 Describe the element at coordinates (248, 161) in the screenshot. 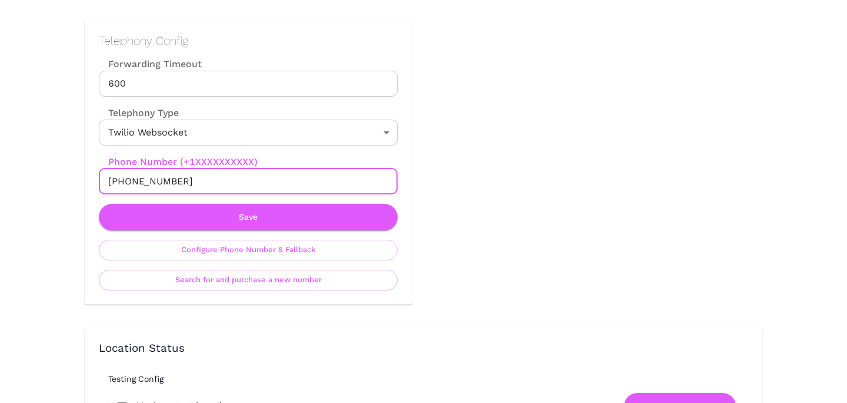

I see `label: Phone Number (+1XXXXXXXXXX)` at that location.